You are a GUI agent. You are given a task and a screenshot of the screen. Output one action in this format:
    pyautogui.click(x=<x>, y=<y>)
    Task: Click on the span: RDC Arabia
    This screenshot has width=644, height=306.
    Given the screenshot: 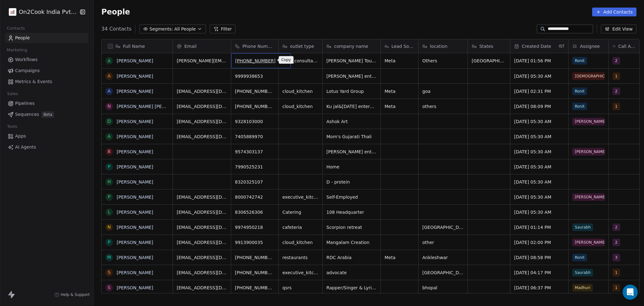 What is the action you would take?
    pyautogui.click(x=352, y=258)
    